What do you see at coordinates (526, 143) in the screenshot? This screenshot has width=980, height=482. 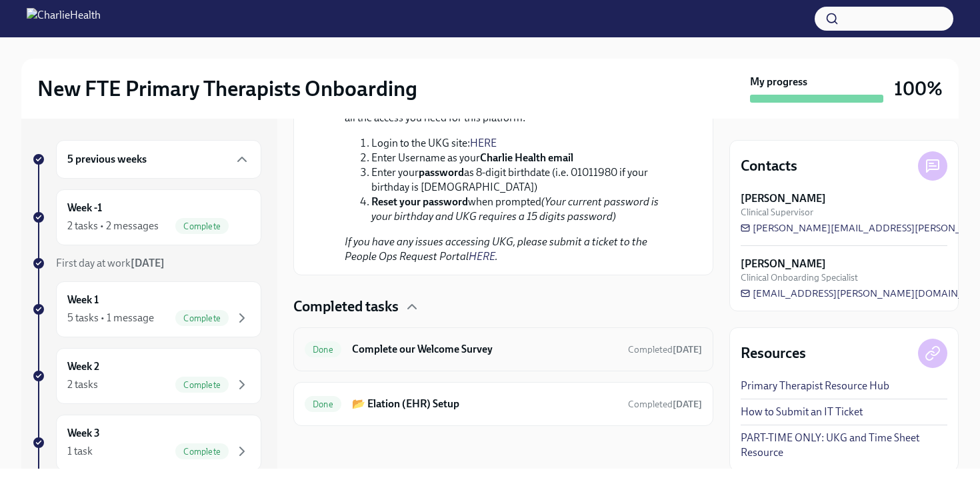 I see `li: Login to the UKG site:` at bounding box center [526, 143].